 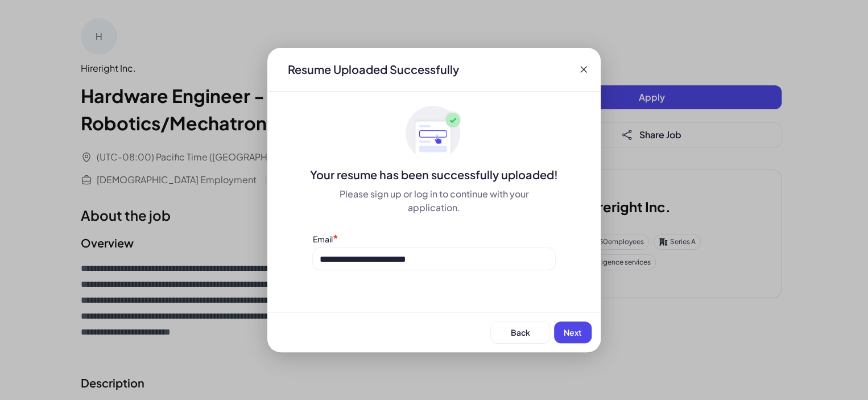 I want to click on img: ApplyedMaskGroup3.svg, so click(x=434, y=134).